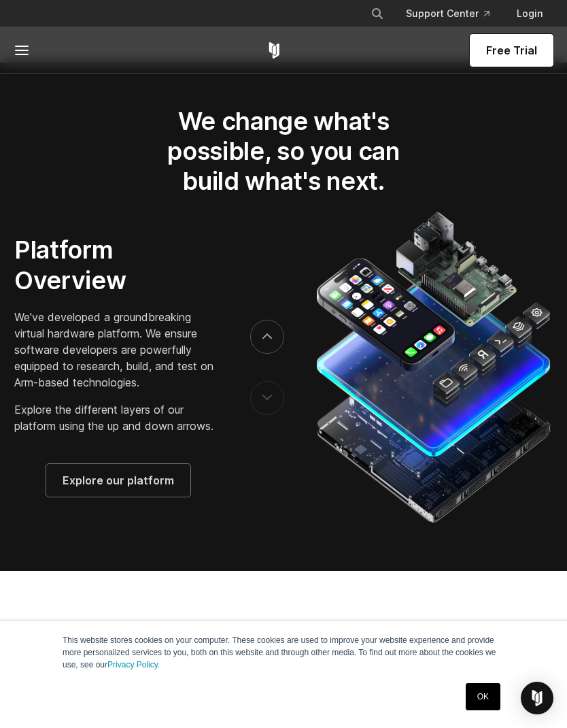 This screenshot has height=728, width=567. Describe the element at coordinates (447, 14) in the screenshot. I see `a: Support Center` at that location.